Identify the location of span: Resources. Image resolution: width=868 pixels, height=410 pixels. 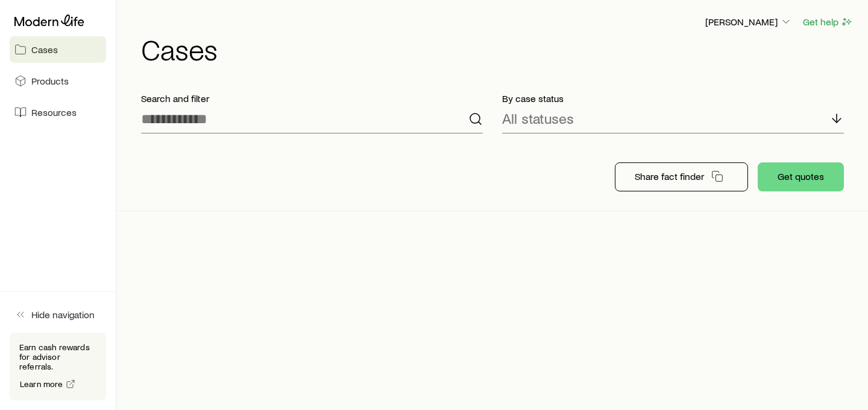
(54, 113).